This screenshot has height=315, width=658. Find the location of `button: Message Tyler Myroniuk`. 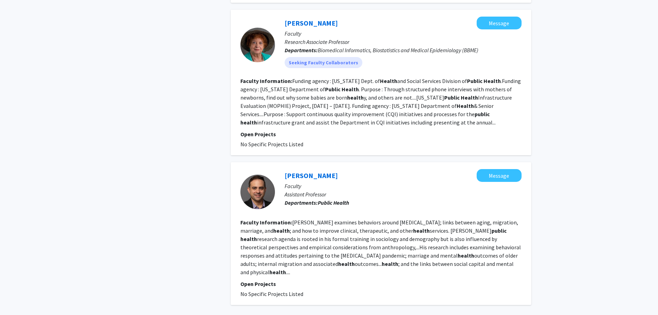

button: Message Tyler Myroniuk is located at coordinates (499, 175).